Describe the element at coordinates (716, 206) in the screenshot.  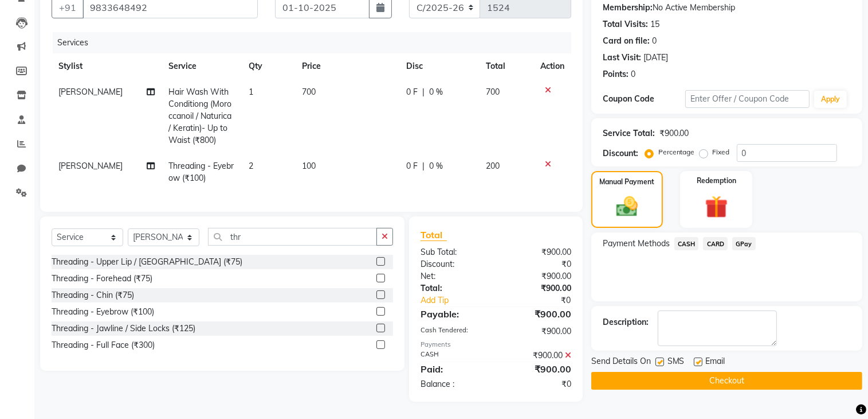
I see `img: _gift.svg` at that location.